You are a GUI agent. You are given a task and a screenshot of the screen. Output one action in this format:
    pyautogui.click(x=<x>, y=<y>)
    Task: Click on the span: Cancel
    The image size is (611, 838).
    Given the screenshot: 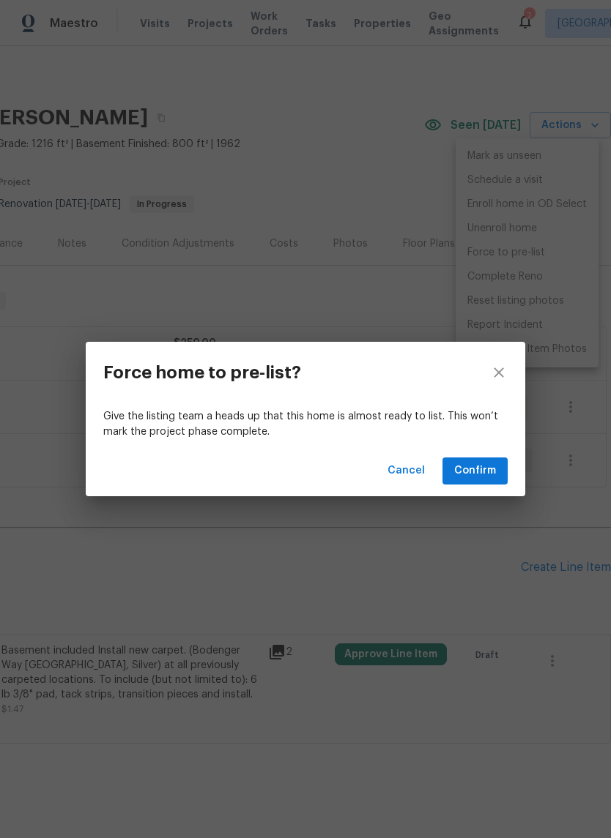 What is the action you would take?
    pyautogui.click(x=406, y=471)
    